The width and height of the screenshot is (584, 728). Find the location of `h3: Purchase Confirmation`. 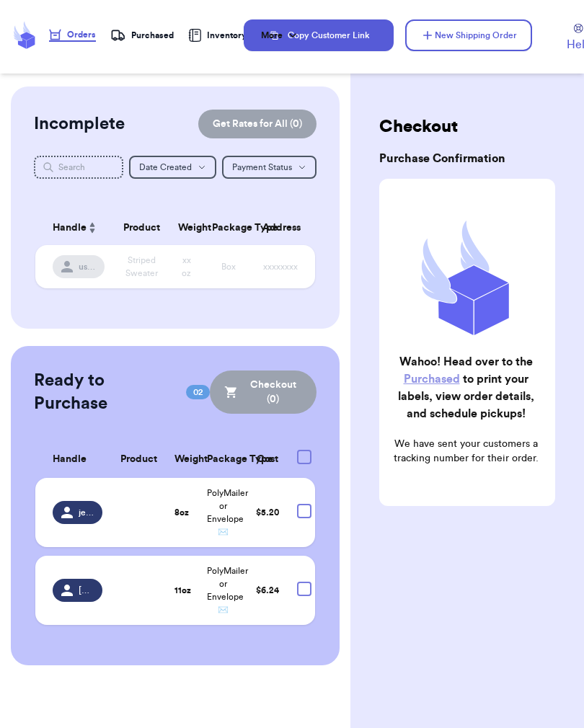

h3: Purchase Confirmation is located at coordinates (468, 159).